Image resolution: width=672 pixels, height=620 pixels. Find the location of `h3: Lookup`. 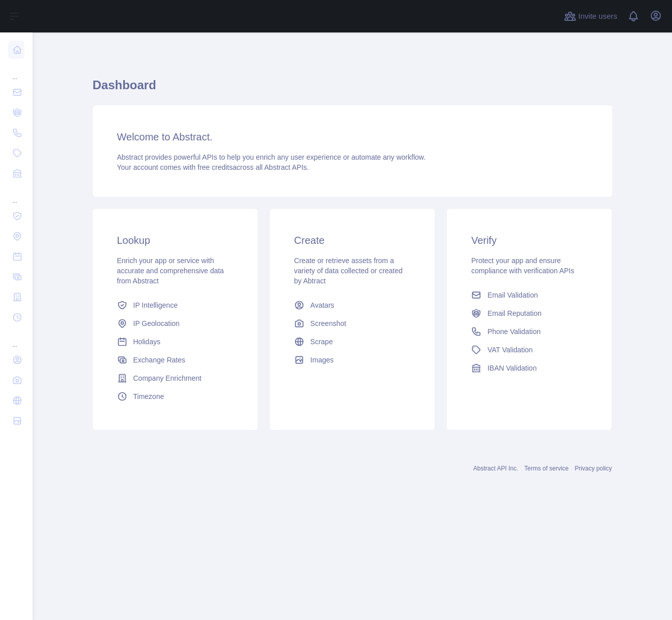

h3: Lookup is located at coordinates (175, 240).